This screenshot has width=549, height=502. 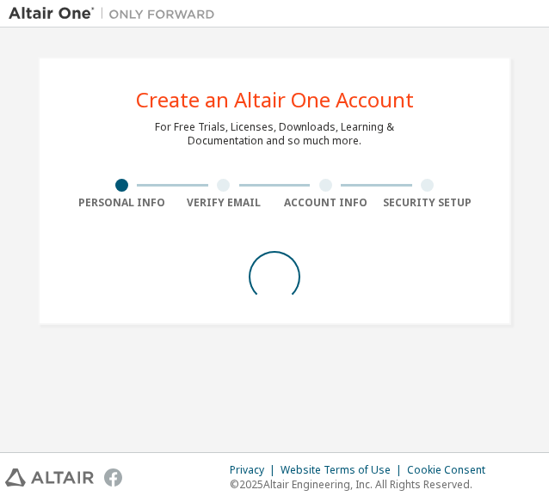 What do you see at coordinates (116, 14) in the screenshot?
I see `img: Altair One` at bounding box center [116, 14].